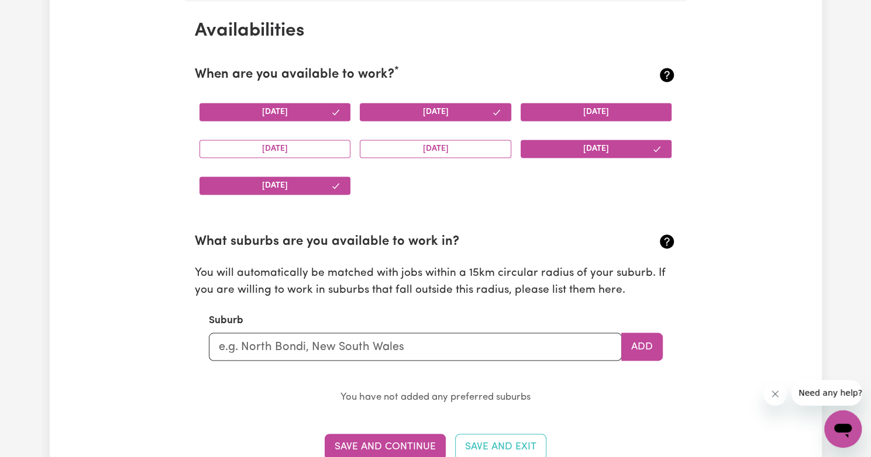  What do you see at coordinates (39, 13) in the screenshot?
I see `span: Need any help?` at bounding box center [39, 13].